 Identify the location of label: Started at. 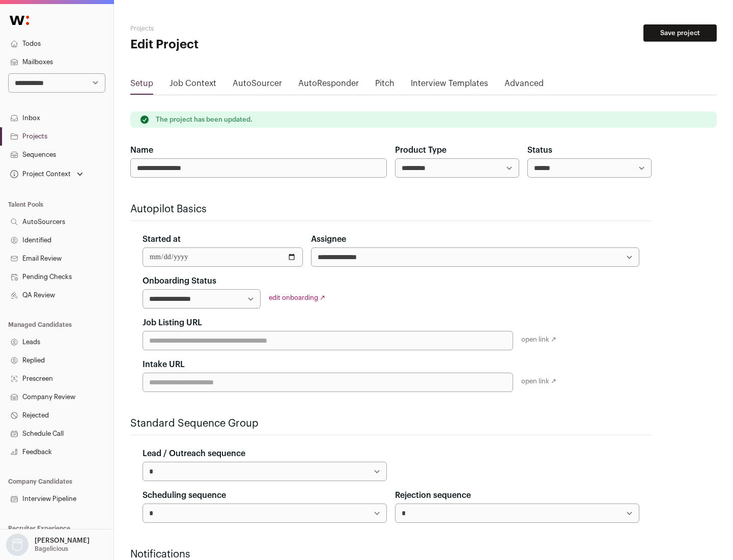
(161, 239).